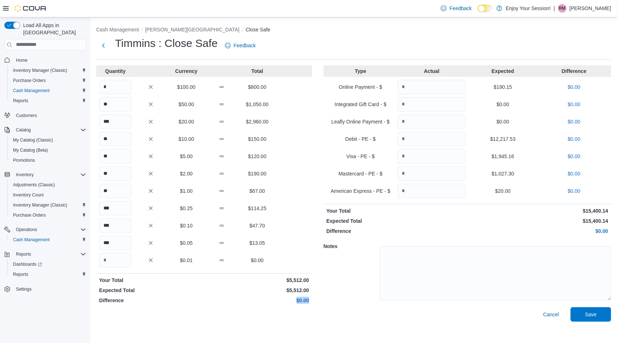  Describe the element at coordinates (551, 315) in the screenshot. I see `button: Cancel` at that location.